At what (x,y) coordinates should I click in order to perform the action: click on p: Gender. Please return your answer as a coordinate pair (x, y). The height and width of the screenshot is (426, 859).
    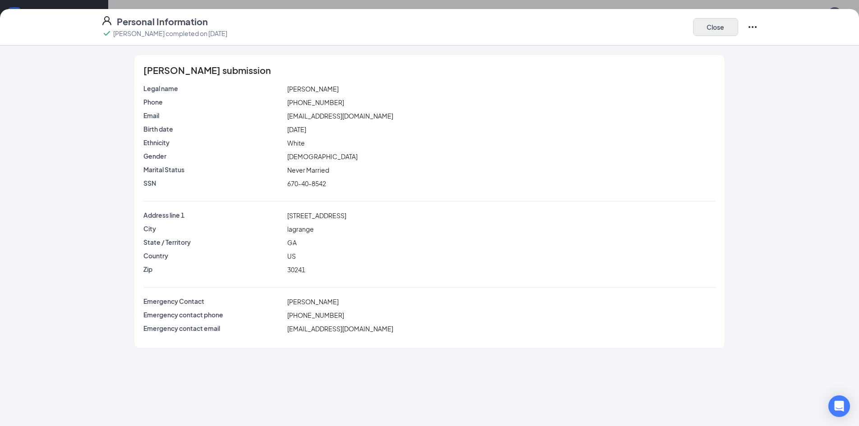
    Looking at the image, I should click on (213, 156).